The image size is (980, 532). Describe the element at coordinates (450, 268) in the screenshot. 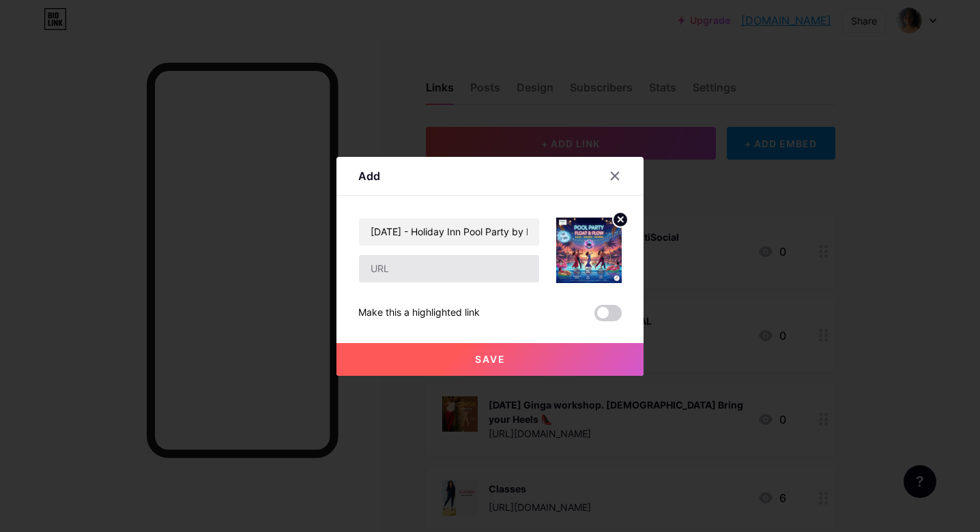

I see `input: URL` at that location.